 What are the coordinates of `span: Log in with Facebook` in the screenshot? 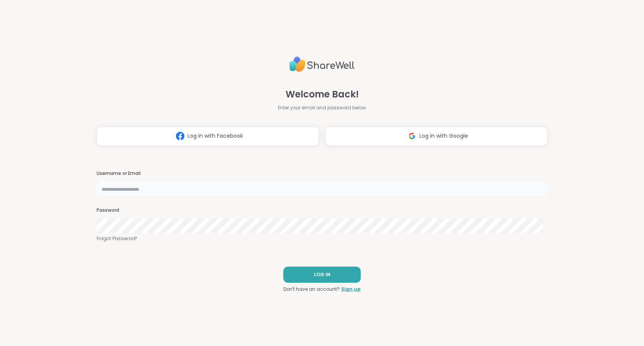 It's located at (215, 136).